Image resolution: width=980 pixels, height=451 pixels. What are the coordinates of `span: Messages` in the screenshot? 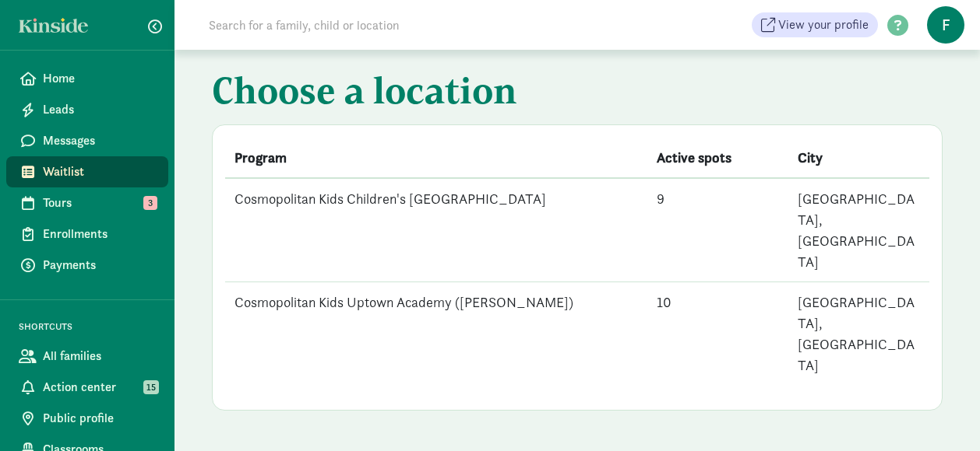 It's located at (99, 140).